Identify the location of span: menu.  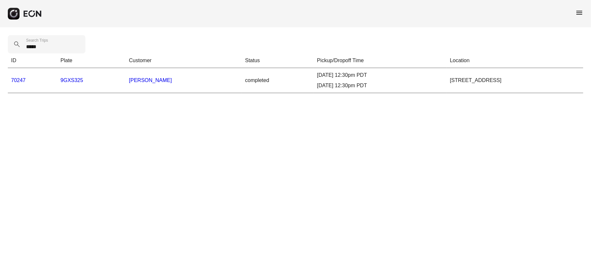
(579, 13).